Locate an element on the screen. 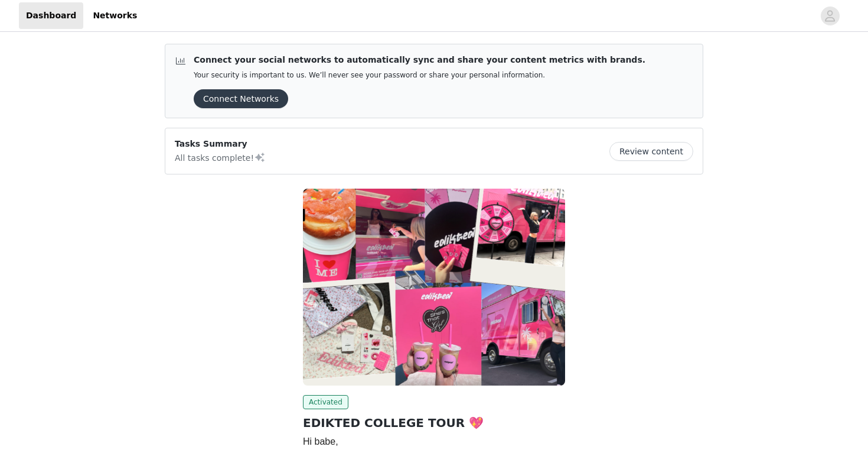 The width and height of the screenshot is (868, 453). p: All tasks complete! is located at coordinates (221, 157).